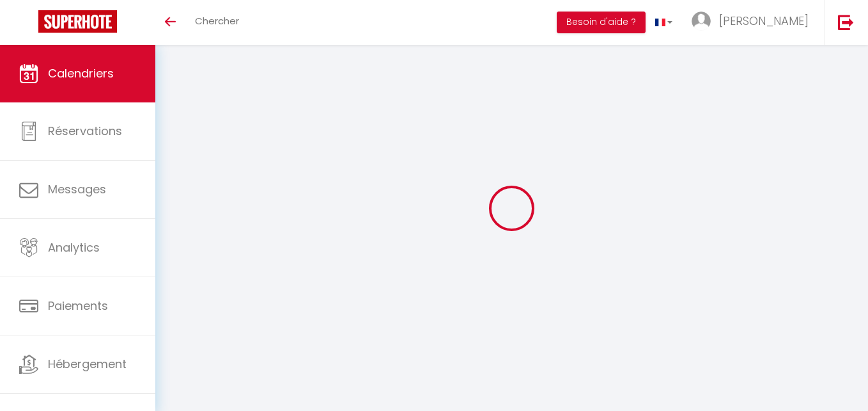 This screenshot has width=868, height=411. What do you see at coordinates (77, 189) in the screenshot?
I see `span: Messages` at bounding box center [77, 189].